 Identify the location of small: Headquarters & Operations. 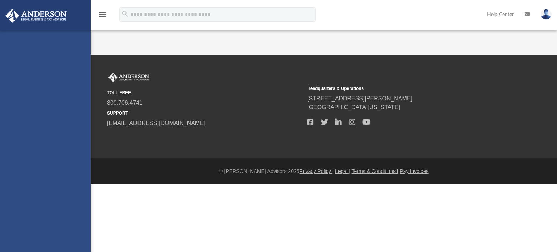
(405, 89).